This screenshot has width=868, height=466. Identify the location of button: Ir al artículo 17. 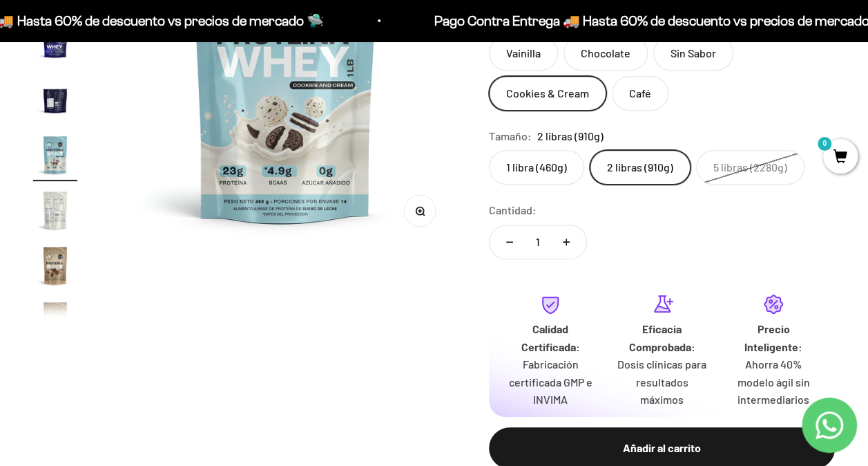
(55, 323).